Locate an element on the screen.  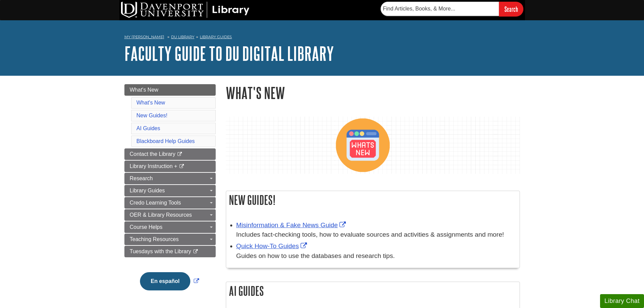
a: Teaching Resources is located at coordinates (170, 239).